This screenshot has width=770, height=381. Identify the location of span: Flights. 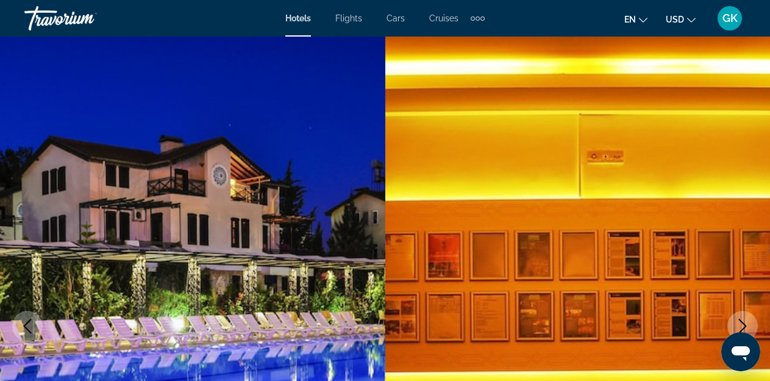
(349, 18).